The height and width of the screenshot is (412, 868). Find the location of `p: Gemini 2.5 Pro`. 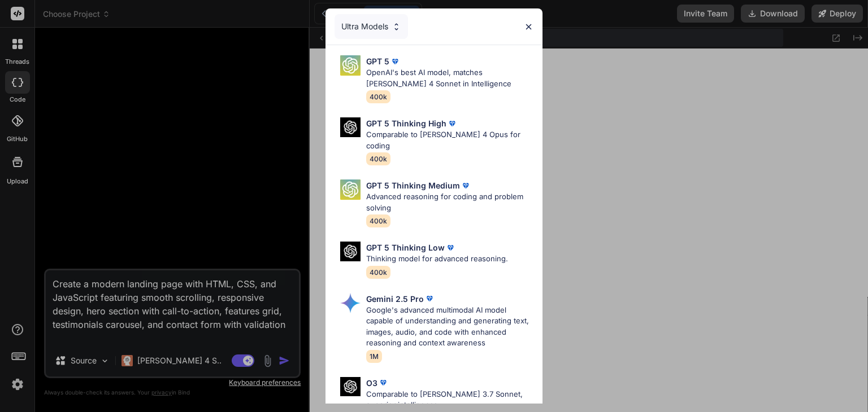

p: Gemini 2.5 Pro is located at coordinates (395, 299).